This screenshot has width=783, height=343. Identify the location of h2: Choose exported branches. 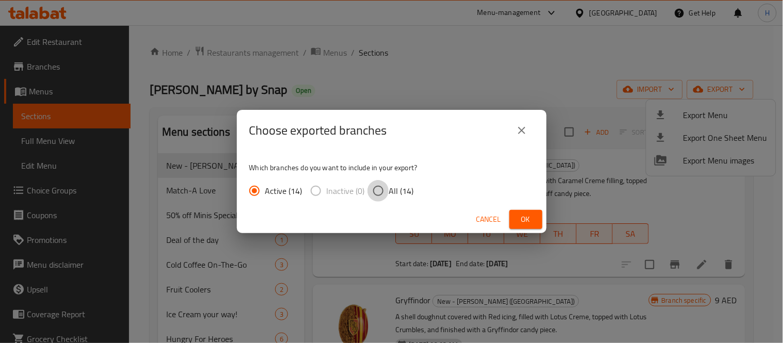
(318, 131).